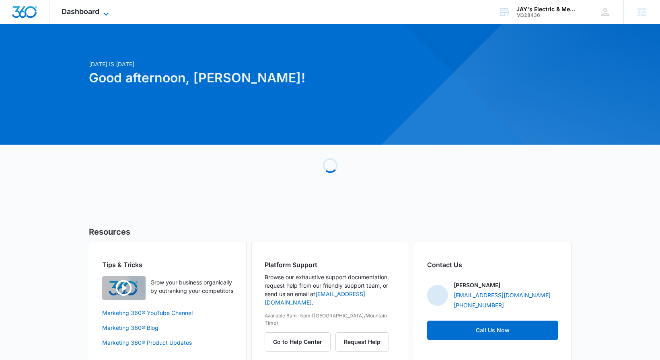 The width and height of the screenshot is (660, 360). What do you see at coordinates (438, 296) in the screenshot?
I see `img: Ilham Nugroho` at bounding box center [438, 296].